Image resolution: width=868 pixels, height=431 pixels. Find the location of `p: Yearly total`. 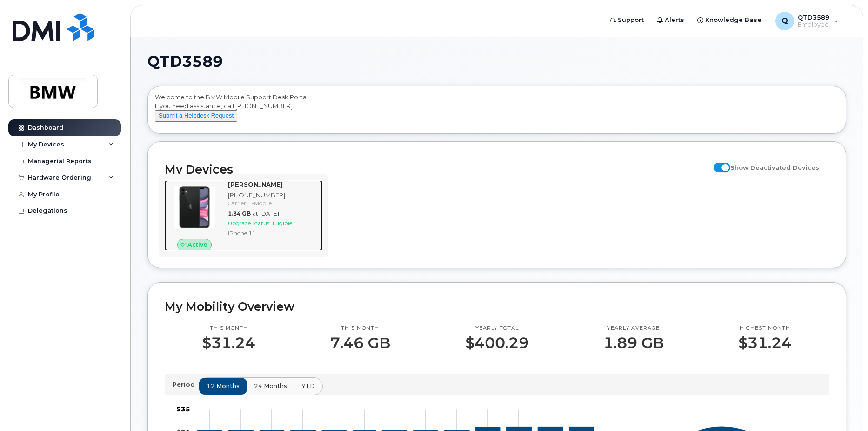

p: Yearly total is located at coordinates (497, 328).